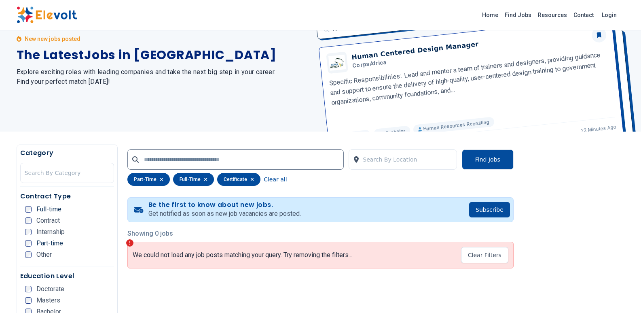 Image resolution: width=641 pixels, height=313 pixels. Describe the element at coordinates (50, 243) in the screenshot. I see `span: Part-time` at that location.